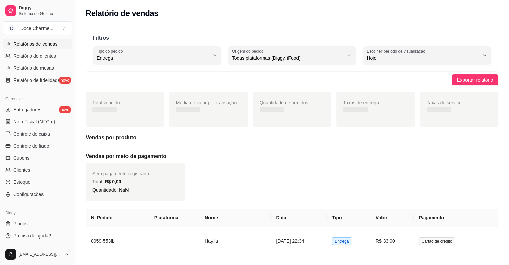 The image size is (509, 265). What do you see at coordinates (33, 68) in the screenshot?
I see `span: Relatório de mesas` at bounding box center [33, 68].